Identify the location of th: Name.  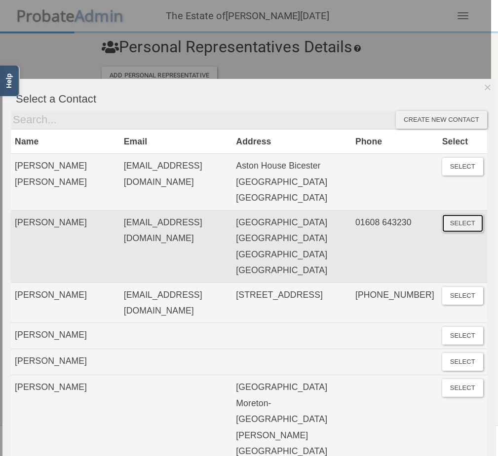
(65, 141).